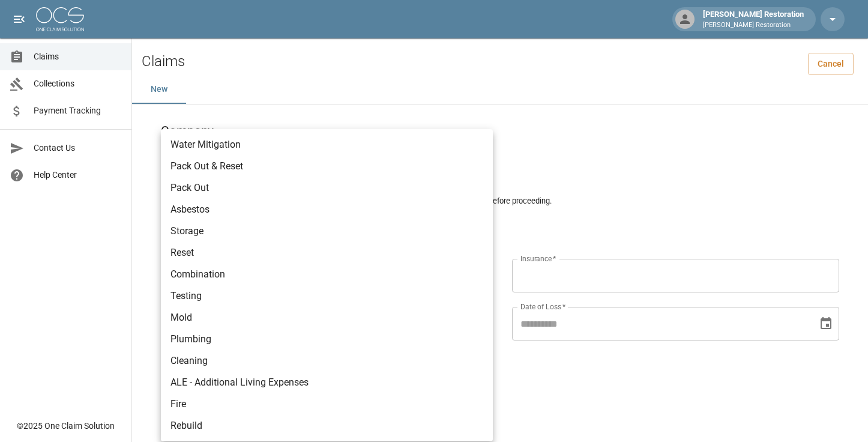 The width and height of the screenshot is (868, 442). Describe the element at coordinates (326, 296) in the screenshot. I see `li: Testing` at that location.